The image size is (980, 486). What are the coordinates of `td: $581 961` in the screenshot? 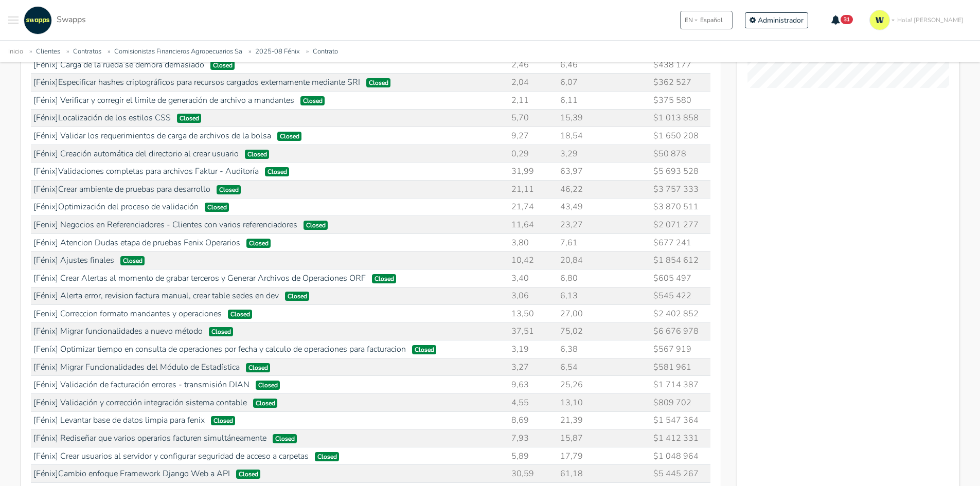 It's located at (681, 367).